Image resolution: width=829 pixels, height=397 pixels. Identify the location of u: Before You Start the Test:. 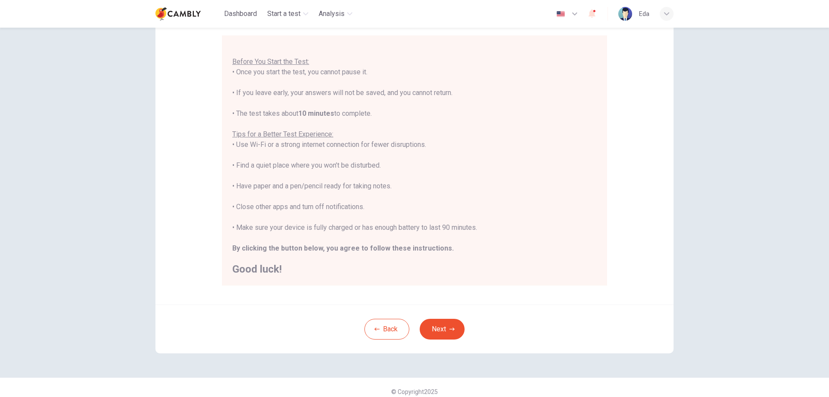
(271, 61).